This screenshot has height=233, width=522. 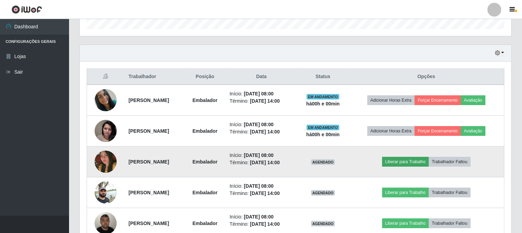 What do you see at coordinates (205, 77) in the screenshot?
I see `th: Posição` at bounding box center [205, 77].